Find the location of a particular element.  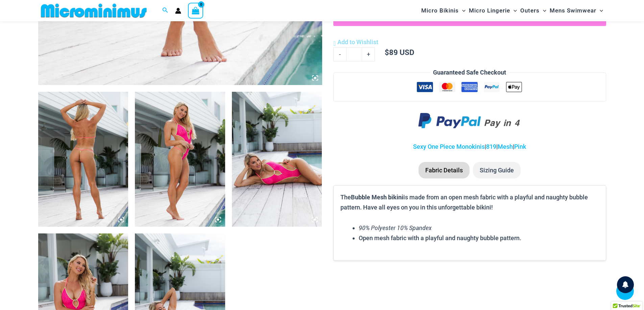

span: Micro Bikinis is located at coordinates (439, 11).